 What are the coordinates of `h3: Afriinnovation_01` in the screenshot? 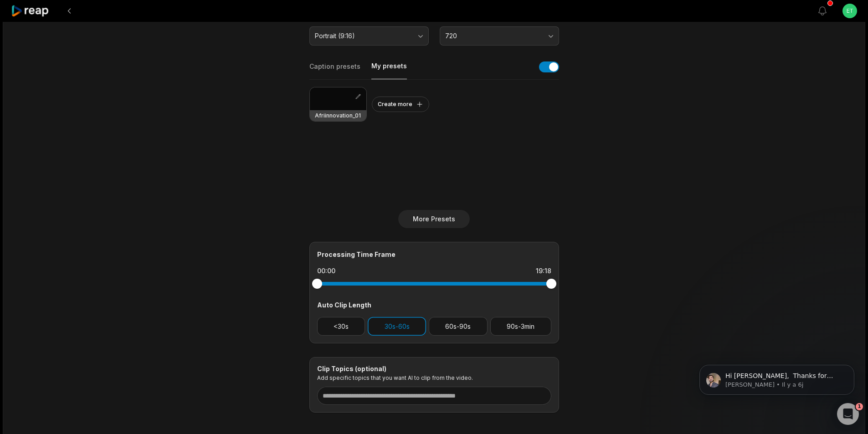 It's located at (338, 116).